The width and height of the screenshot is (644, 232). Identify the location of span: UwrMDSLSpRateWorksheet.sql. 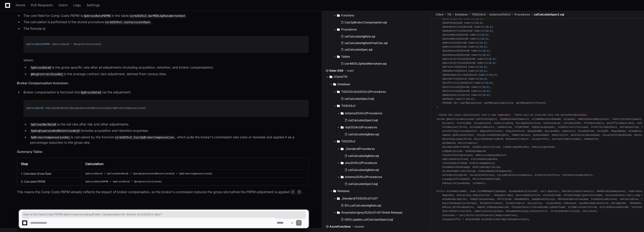
(365, 64).